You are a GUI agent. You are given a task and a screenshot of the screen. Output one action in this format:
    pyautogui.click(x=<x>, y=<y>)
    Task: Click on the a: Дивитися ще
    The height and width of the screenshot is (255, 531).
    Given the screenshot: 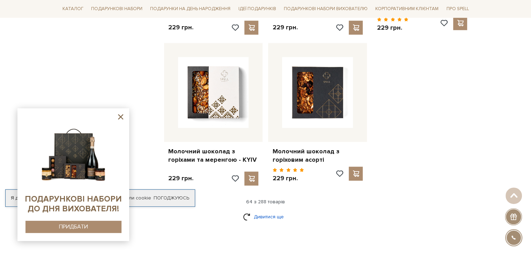 What is the action you would take?
    pyautogui.click(x=266, y=217)
    